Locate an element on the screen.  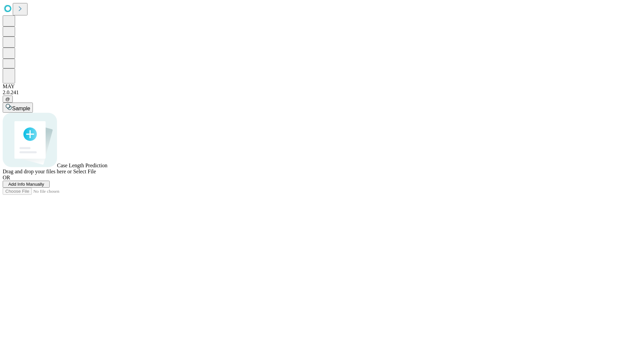
div: 2.0.241 is located at coordinates (322, 93).